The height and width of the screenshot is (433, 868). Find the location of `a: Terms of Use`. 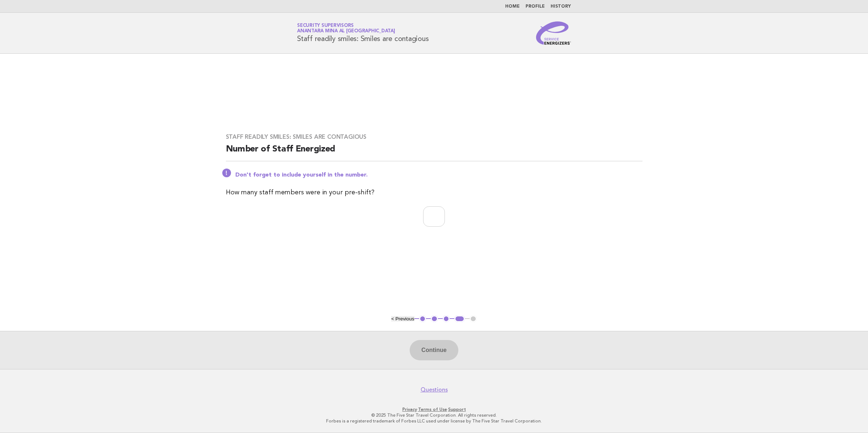

a: Terms of Use is located at coordinates (433, 410).